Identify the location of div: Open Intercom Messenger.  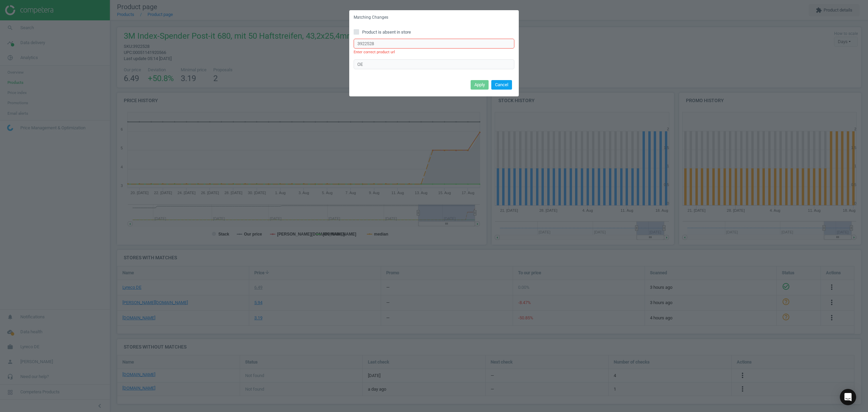
(848, 397).